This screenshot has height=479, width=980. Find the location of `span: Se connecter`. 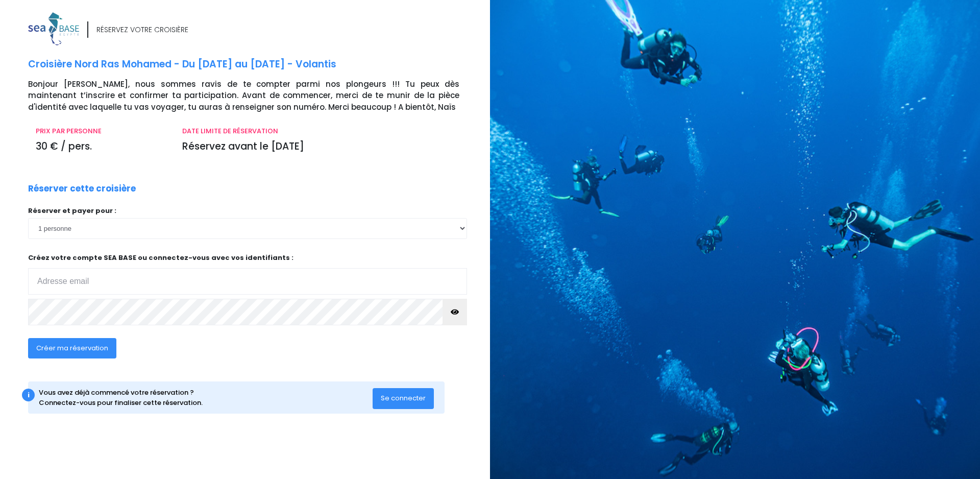

span: Se connecter is located at coordinates (403, 397).